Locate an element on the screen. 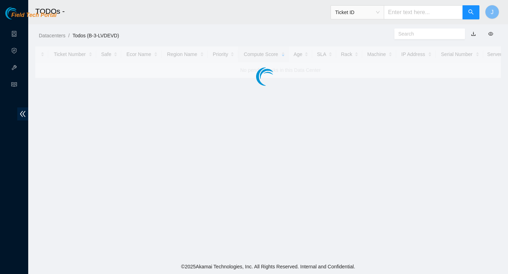 The height and width of the screenshot is (274, 508). span: eye is located at coordinates (490, 34).